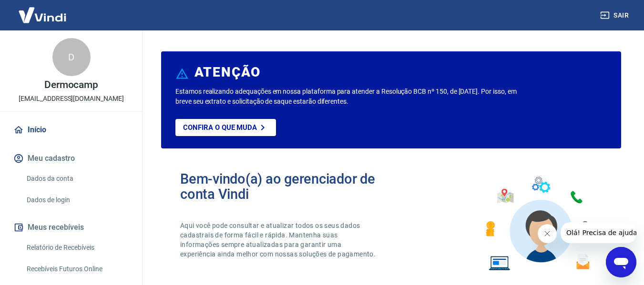 The image size is (644, 285). What do you see at coordinates (71, 85) in the screenshot?
I see `p: Dermocamp` at bounding box center [71, 85].